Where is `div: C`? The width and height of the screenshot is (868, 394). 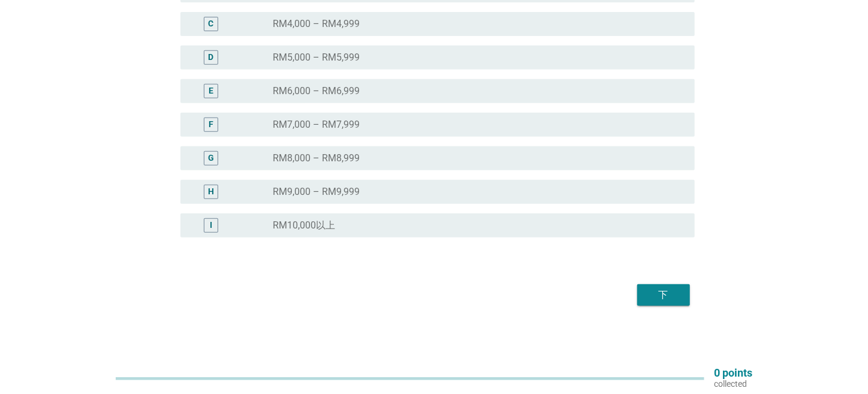 div: C is located at coordinates (211, 24).